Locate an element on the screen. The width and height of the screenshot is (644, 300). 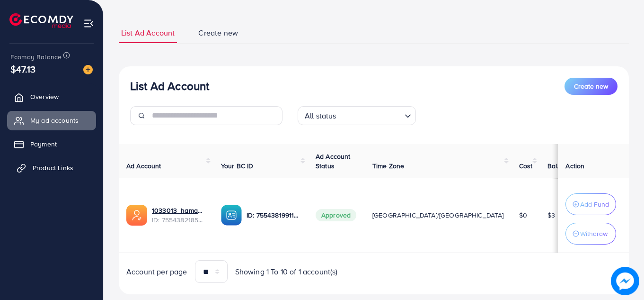
span: Ad Account Status is located at coordinates (333, 161).